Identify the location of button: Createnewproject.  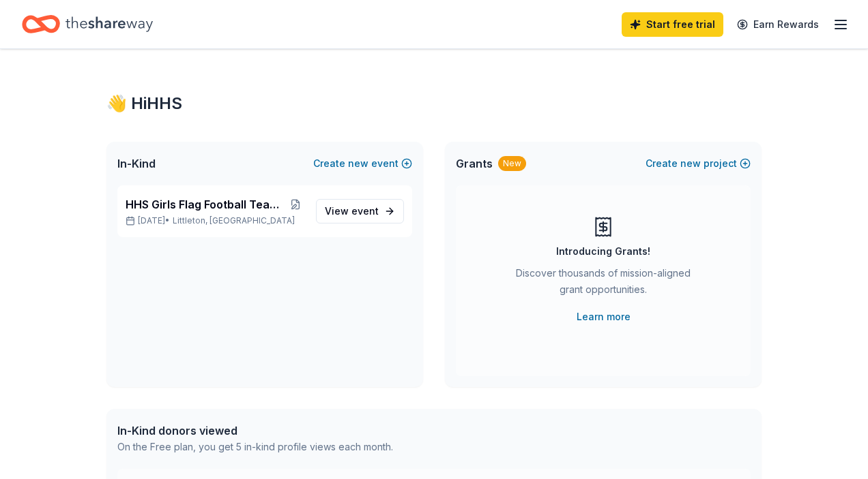
(699, 163).